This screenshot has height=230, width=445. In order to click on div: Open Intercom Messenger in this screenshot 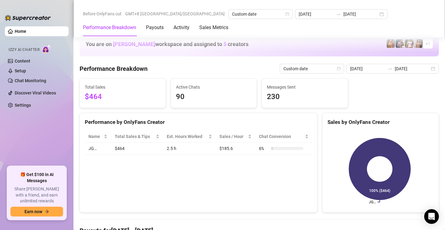, I will do `click(432, 216)`.